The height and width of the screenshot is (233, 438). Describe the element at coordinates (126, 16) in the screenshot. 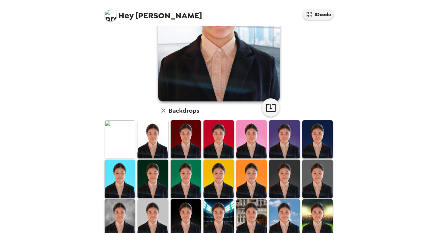

I see `span: Hey` at that location.